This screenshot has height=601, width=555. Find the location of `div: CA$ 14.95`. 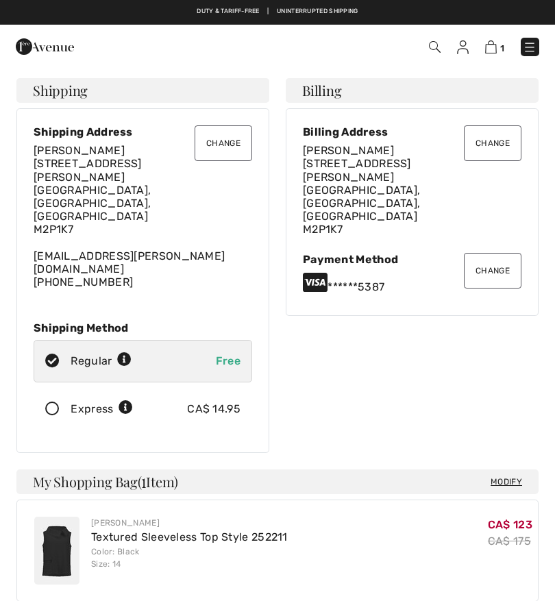

div: CA$ 14.95 is located at coordinates (214, 409).